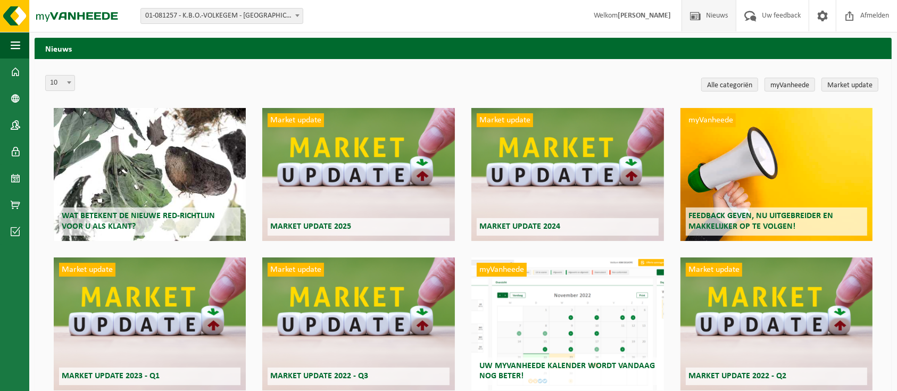 The width and height of the screenshot is (897, 391). What do you see at coordinates (463, 48) in the screenshot?
I see `h2: Nieuws` at bounding box center [463, 48].